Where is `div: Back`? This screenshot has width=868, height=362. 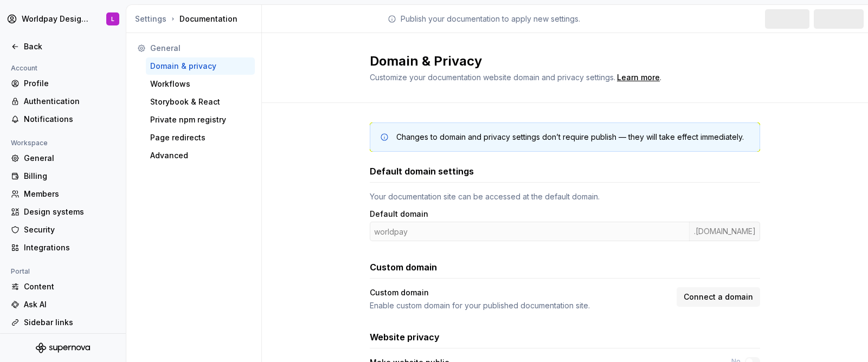 div: Back is located at coordinates (69, 47).